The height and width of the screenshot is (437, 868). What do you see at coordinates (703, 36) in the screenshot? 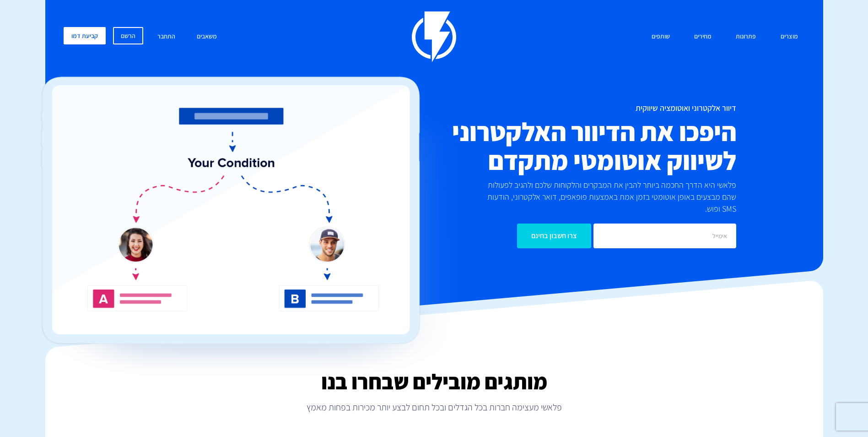
I see `a: מחירים` at bounding box center [703, 36].